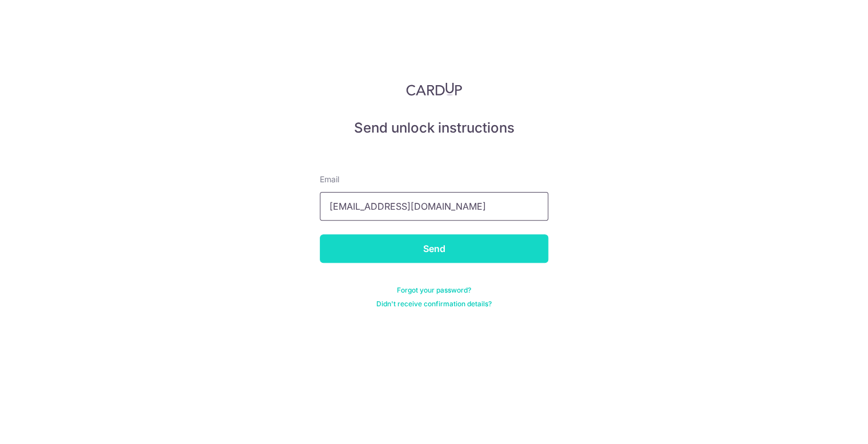  What do you see at coordinates (434, 128) in the screenshot?
I see `h5: Send unlock instructions` at bounding box center [434, 128].